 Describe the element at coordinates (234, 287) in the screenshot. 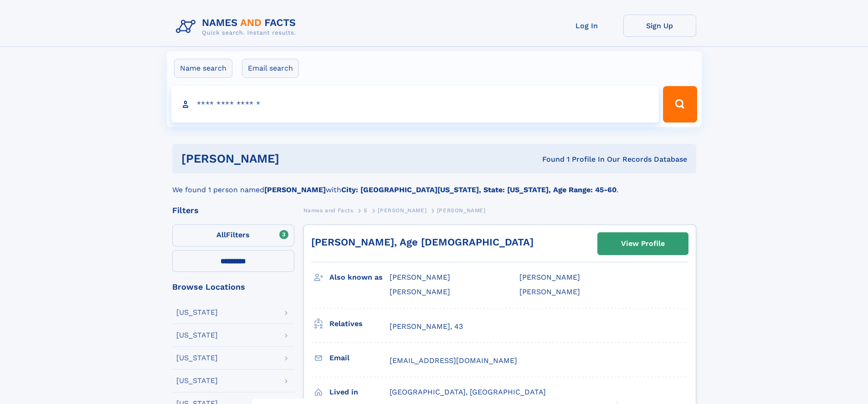

I see `div: Browse Locations` at that location.